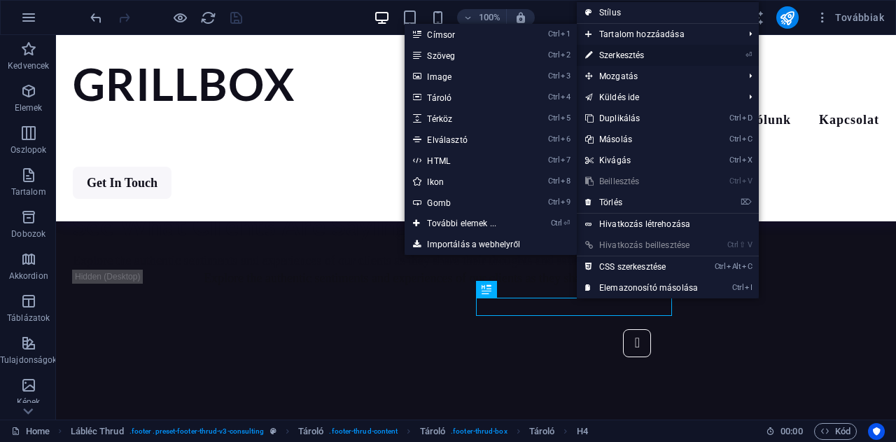  Describe the element at coordinates (29, 108) in the screenshot. I see `p: Elemek` at that location.